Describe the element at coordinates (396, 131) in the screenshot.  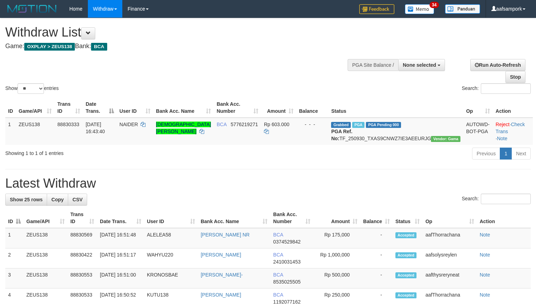
I see `td: TF_250930_TXAS9CNWZ7IE3AEEURJG` at that location.